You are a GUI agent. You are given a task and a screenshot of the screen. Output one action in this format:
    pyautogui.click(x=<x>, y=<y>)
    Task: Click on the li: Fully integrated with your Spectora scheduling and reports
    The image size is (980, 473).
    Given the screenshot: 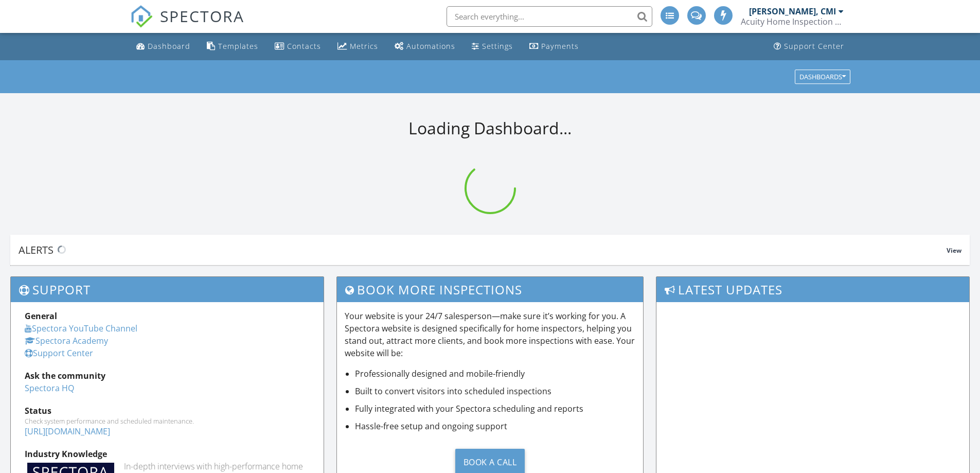 What is the action you would take?
    pyautogui.click(x=495, y=408)
    